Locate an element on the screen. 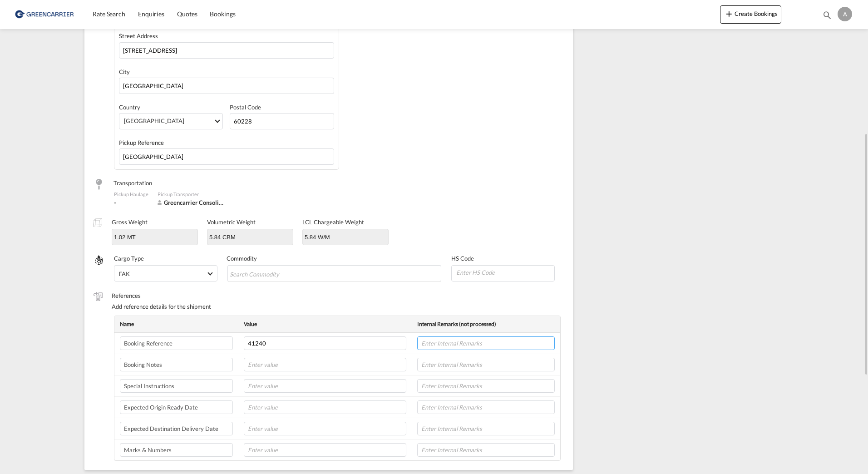 The height and width of the screenshot is (474, 868). div: Pickup Reference is located at coordinates (227, 142).